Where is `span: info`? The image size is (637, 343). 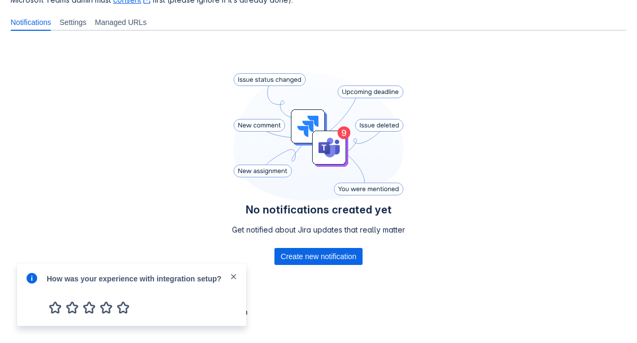 span: info is located at coordinates (32, 278).